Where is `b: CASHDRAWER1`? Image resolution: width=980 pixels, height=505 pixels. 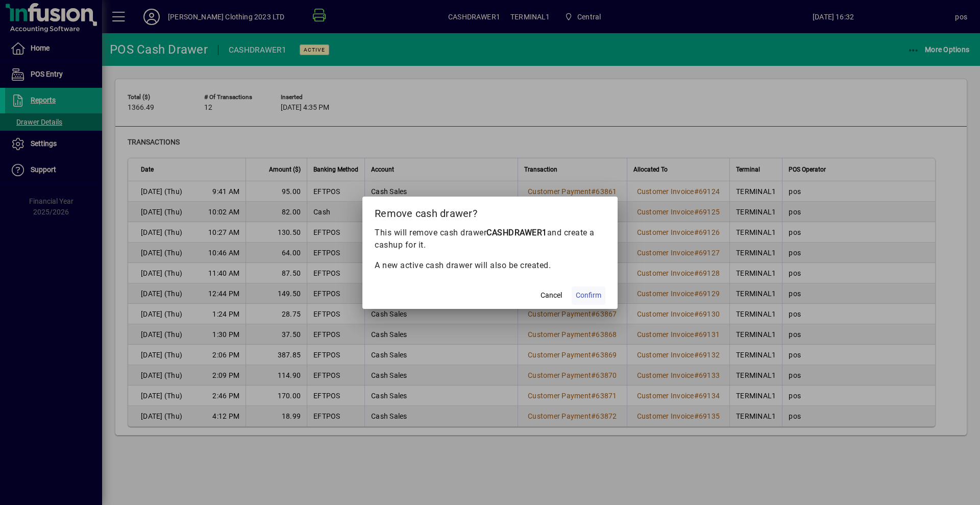 b: CASHDRAWER1 is located at coordinates (516, 232).